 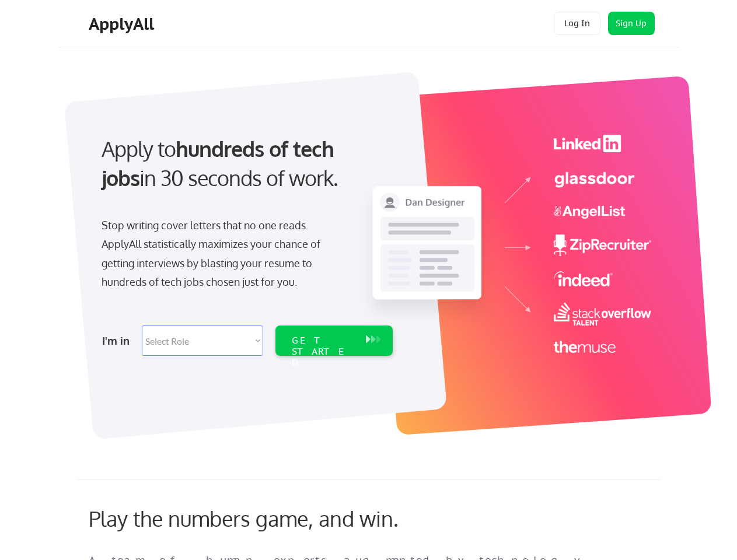 What do you see at coordinates (221, 254) in the screenshot?
I see `div: Stop writing cover letters that no one reads. ApplyAll statistically maximizes your chance of get...` at bounding box center [221, 254].